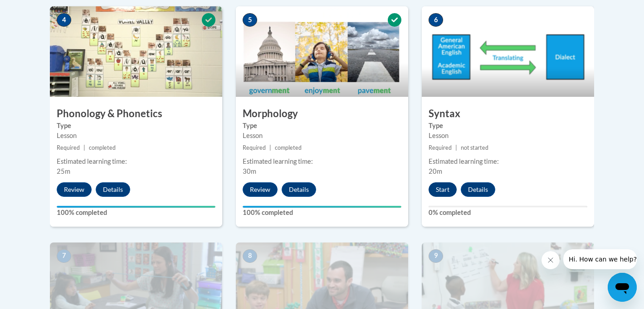  Describe the element at coordinates (508, 213) in the screenshot. I see `label: 0% completed` at that location.